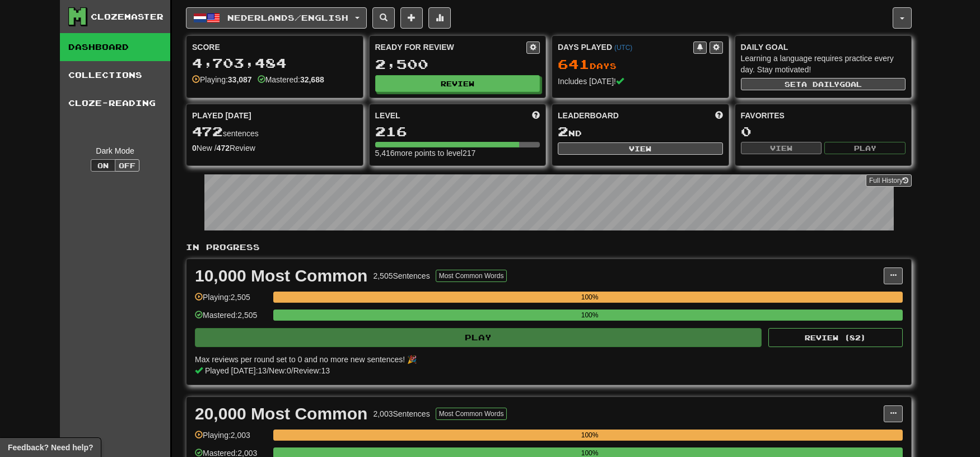 The height and width of the screenshot is (457, 980). Describe the element at coordinates (588, 115) in the screenshot. I see `span: Leaderboard` at that location.